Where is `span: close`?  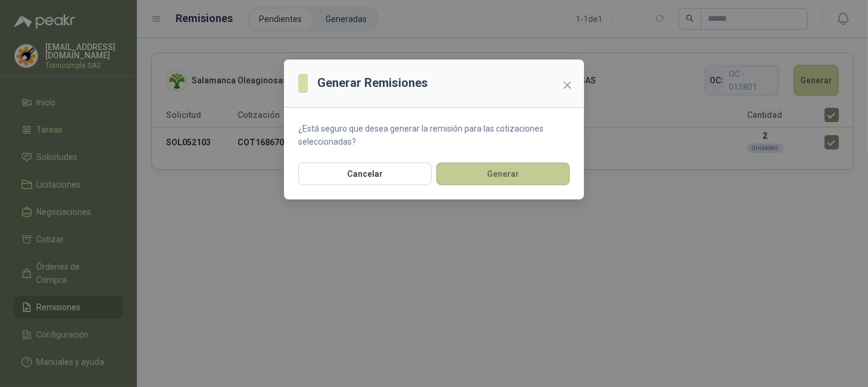
span: close is located at coordinates (567, 85).